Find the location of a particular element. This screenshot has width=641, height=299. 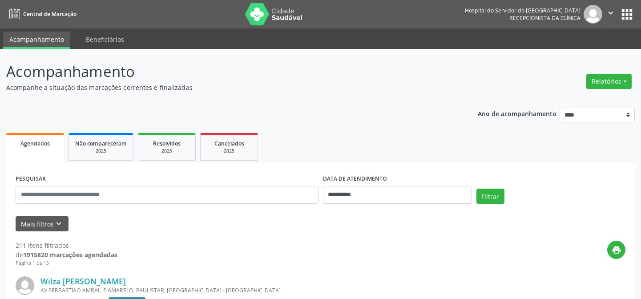

a: Central de Marcação is located at coordinates (41, 14).